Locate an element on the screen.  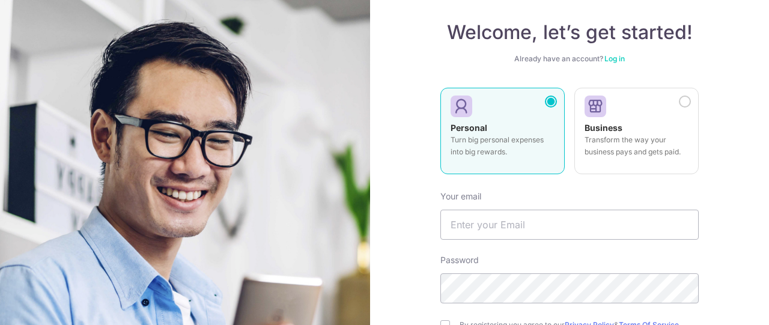
h4: Welcome, let’s get started! is located at coordinates (569, 32).